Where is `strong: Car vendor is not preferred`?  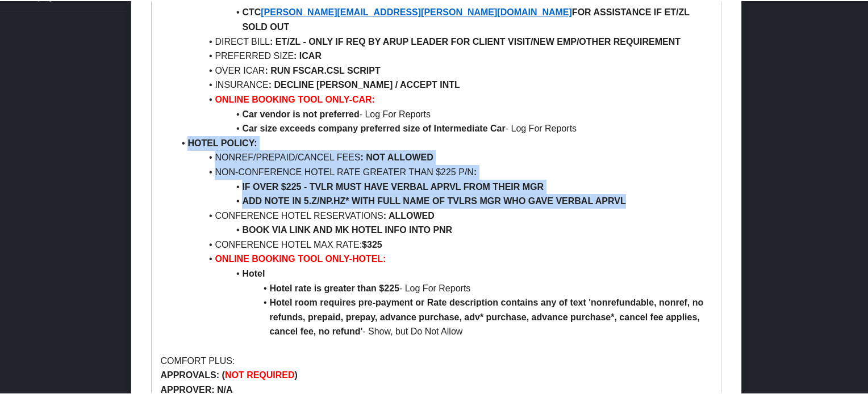
strong: Car vendor is not preferred is located at coordinates (300, 113).